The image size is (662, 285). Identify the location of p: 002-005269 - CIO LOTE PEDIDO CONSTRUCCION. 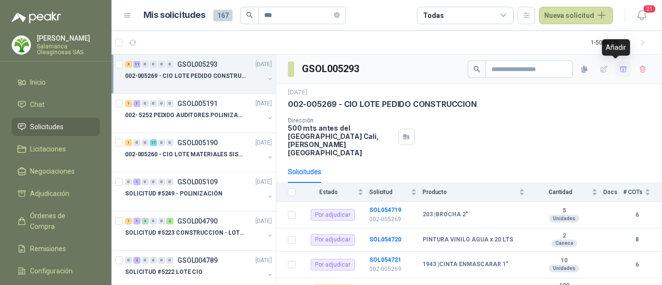
(382, 104).